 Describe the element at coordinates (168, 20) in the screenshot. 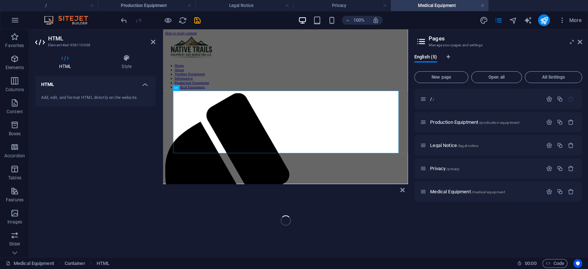

I see `button: Click here to leave preview mode and continue editing` at that location.